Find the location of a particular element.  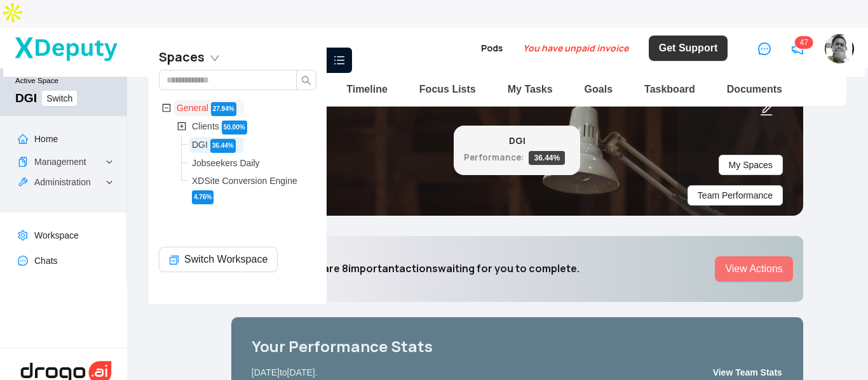

small: Performance: is located at coordinates (494, 157).